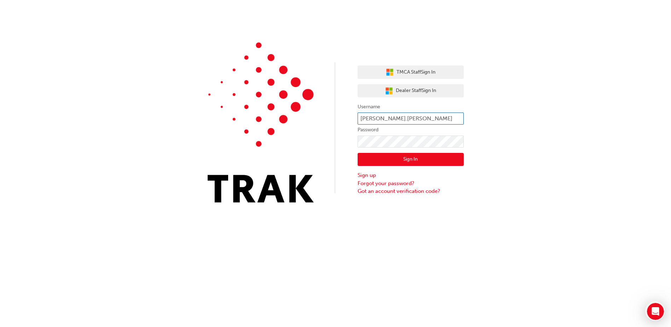 The width and height of the screenshot is (671, 327). Describe the element at coordinates (411, 183) in the screenshot. I see `a: Forgot your password?` at that location.